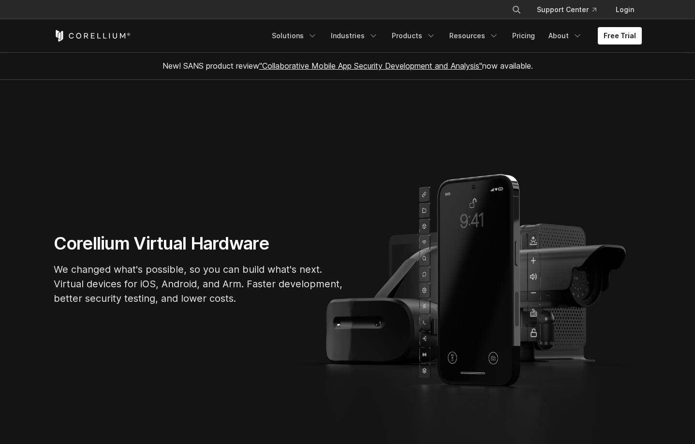 The height and width of the screenshot is (444, 695). What do you see at coordinates (371, 66) in the screenshot?
I see `a: "Collaborative Mobile App Security Development and Analysis"` at bounding box center [371, 66].